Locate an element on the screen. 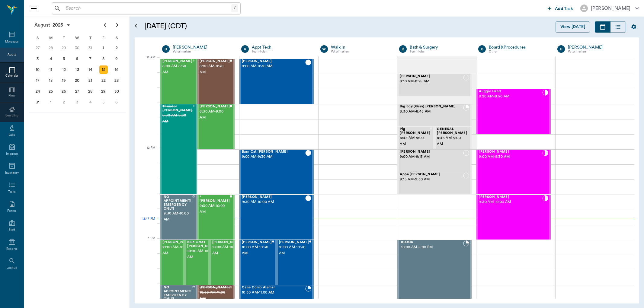  button: Previous page is located at coordinates (105, 25).